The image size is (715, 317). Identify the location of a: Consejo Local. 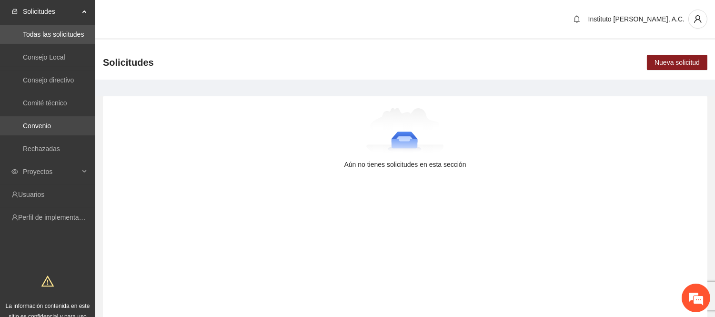
(44, 57).